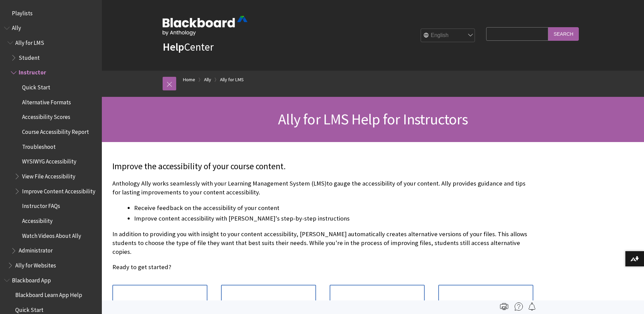 The image size is (644, 314). What do you see at coordinates (46, 116) in the screenshot?
I see `span: Accessibility Scores` at bounding box center [46, 116].